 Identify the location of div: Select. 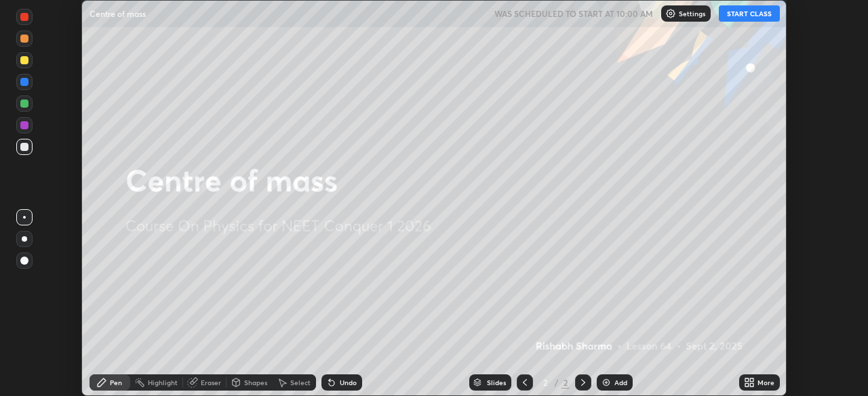
(300, 382).